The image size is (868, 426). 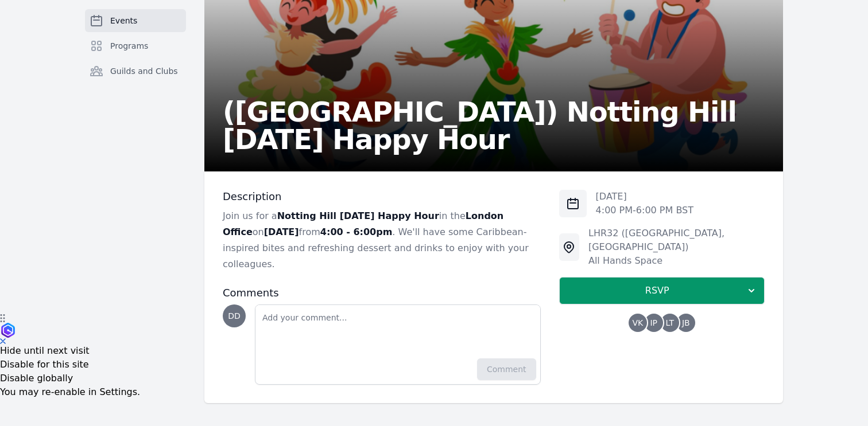 I want to click on span: Guilds and Clubs, so click(x=144, y=71).